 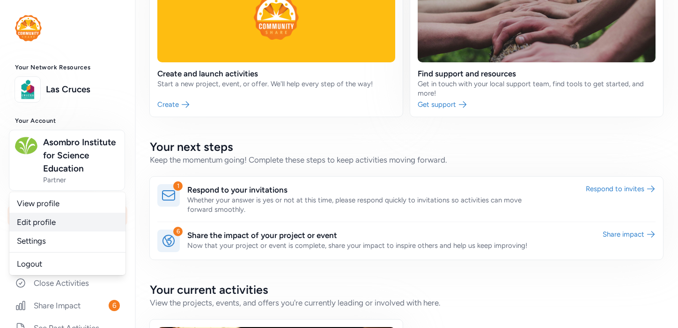 What do you see at coordinates (67, 305) in the screenshot?
I see `a: Share Impact6` at bounding box center [67, 305].